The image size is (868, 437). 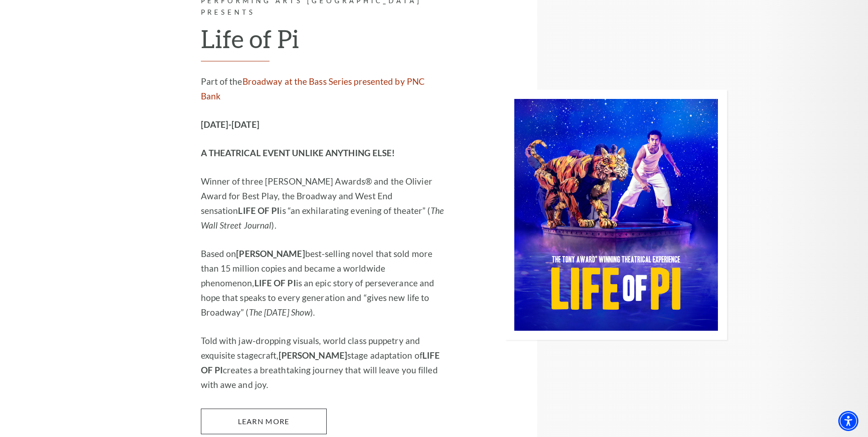 What do you see at coordinates (298, 152) in the screenshot?
I see `strong: A THEATRICAL EVENT UNLIKE ANYTHING ELSE!` at bounding box center [298, 152].